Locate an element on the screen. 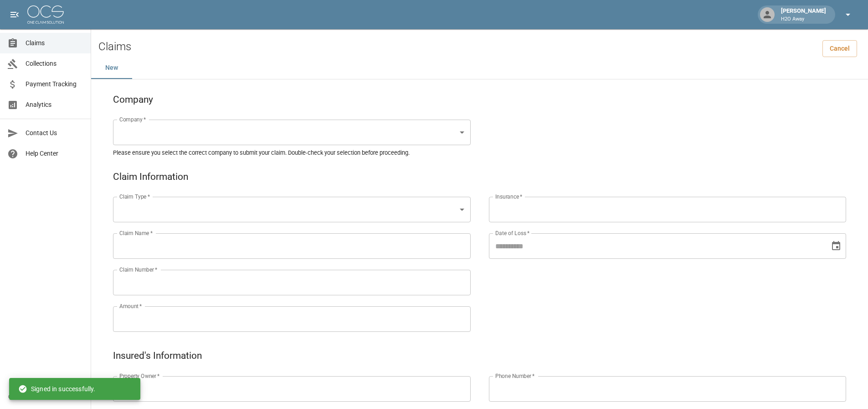 The image size is (868, 409). h5: Please ensure you select the correct company to submit your claim. Double-check your selection be... is located at coordinates (480, 153).